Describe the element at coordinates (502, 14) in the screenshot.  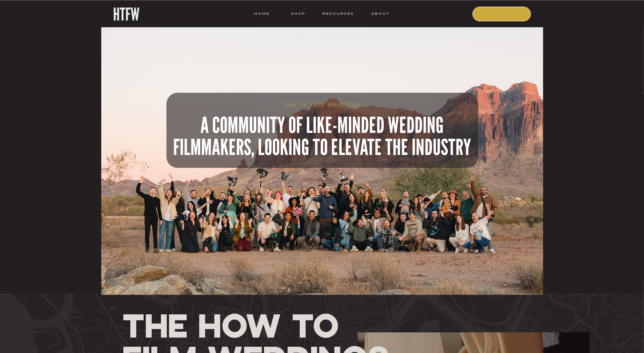
I see `nav: COURSE` at that location.